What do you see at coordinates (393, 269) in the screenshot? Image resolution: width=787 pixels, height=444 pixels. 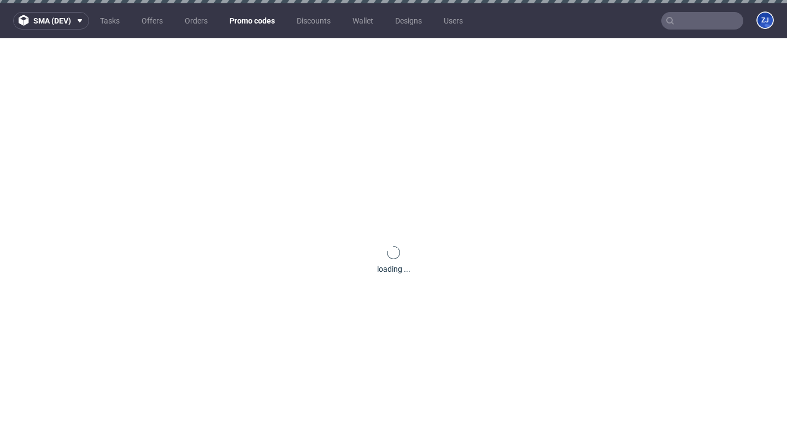 I see `div: loading ...` at bounding box center [393, 269].